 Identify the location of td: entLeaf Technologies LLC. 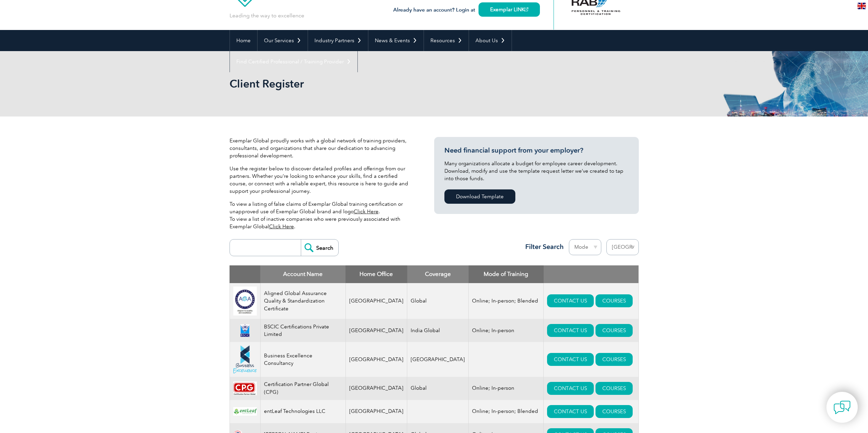
(303, 412).